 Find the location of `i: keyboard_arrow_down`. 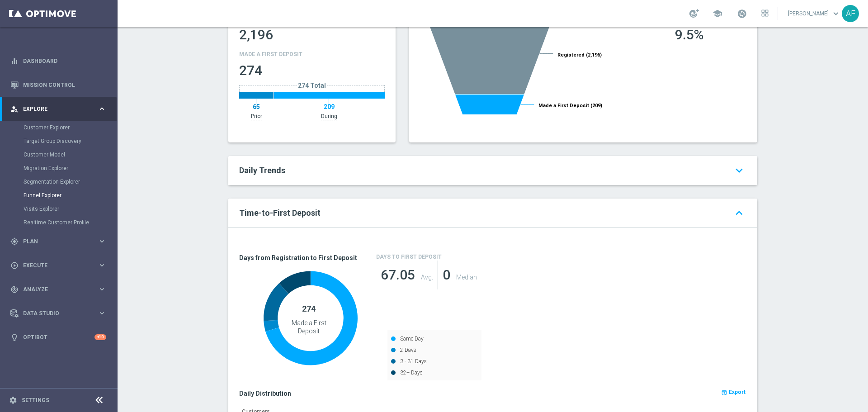

i: keyboard_arrow_down is located at coordinates (739, 171).